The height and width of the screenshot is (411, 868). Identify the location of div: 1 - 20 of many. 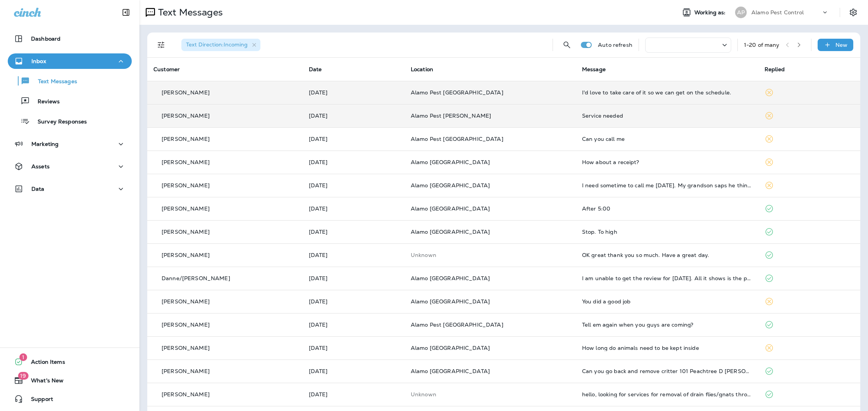
(762, 45).